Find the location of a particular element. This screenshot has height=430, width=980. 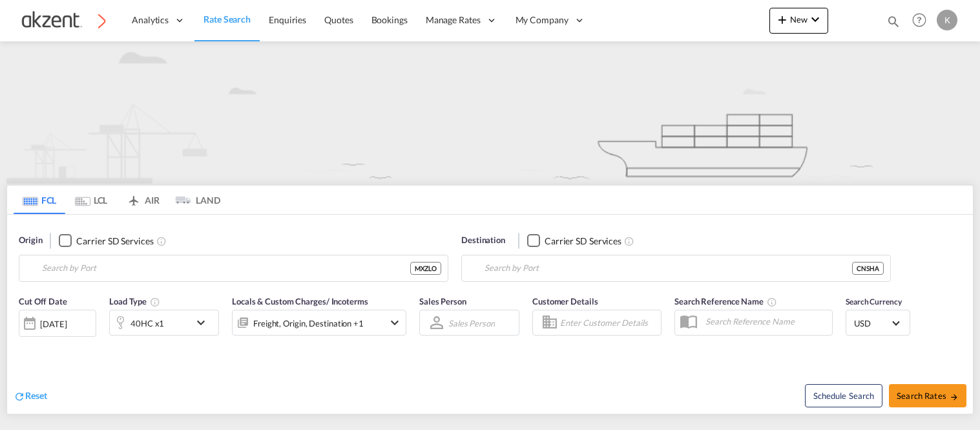

div: Freight Origin Destination Factory Stuffing is located at coordinates (308, 323).